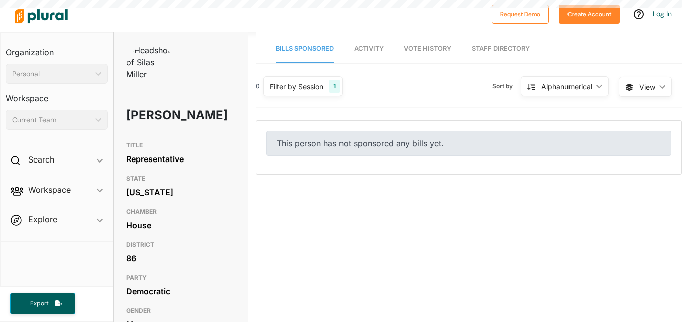 This screenshot has width=682, height=322. Describe the element at coordinates (520, 14) in the screenshot. I see `button: Request Demo` at that location.